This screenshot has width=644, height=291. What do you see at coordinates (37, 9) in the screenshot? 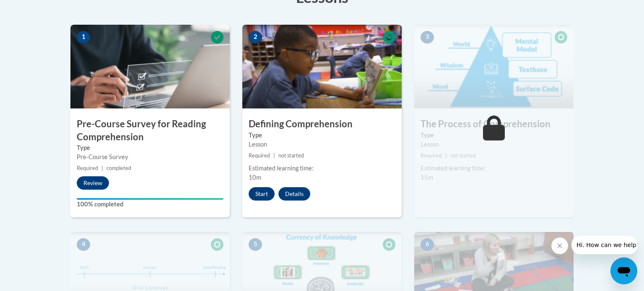
I see `span: Hi. How can we help?` at bounding box center [37, 9].